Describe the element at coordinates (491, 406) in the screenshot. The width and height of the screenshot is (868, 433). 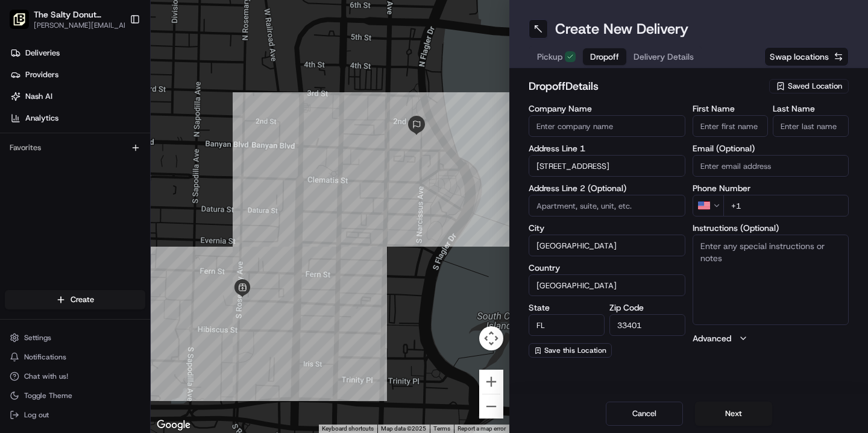
I see `button: Zoom out` at that location.